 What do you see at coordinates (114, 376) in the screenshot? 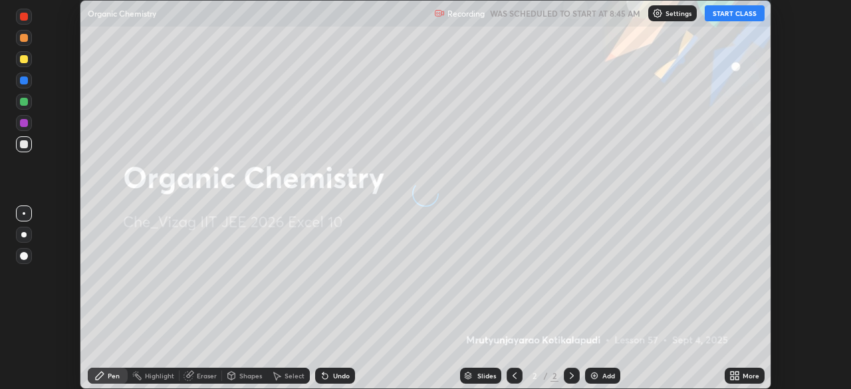
I see `div: Pen` at bounding box center [114, 376].